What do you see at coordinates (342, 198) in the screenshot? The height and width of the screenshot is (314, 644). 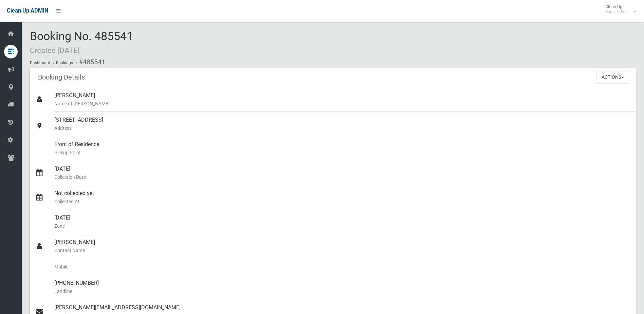 I see `div: Not collected yet` at bounding box center [342, 198].